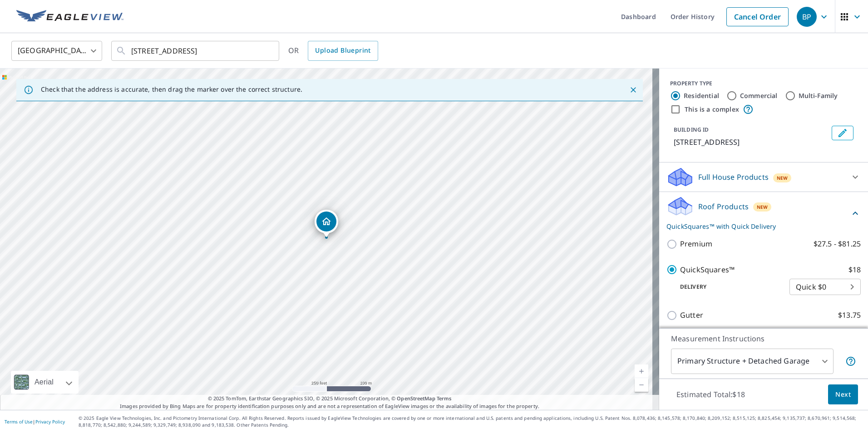 The height and width of the screenshot is (433, 868). What do you see at coordinates (758, 17) in the screenshot?
I see `a: Cancel Order` at bounding box center [758, 17].